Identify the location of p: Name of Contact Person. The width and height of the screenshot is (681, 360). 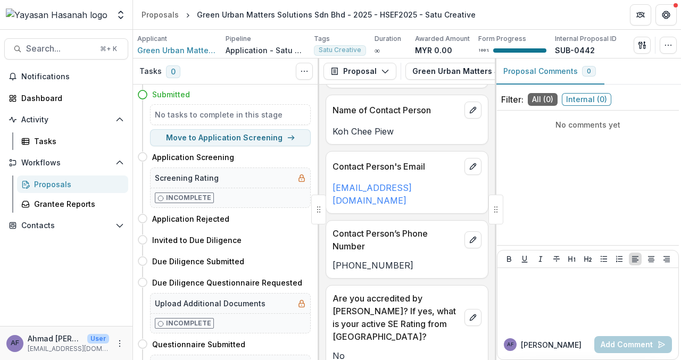
(396, 110).